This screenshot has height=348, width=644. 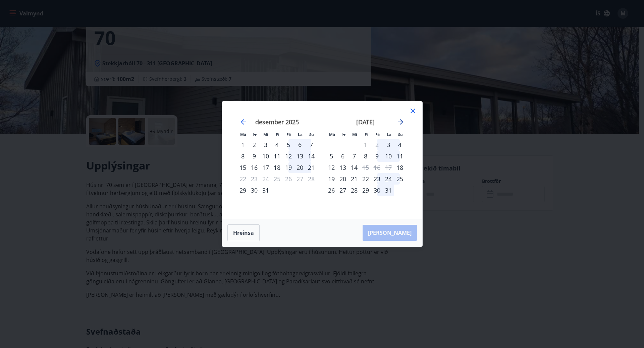 I want to click on td: Choose fimmtudagur, 11. desember 2025 as your check-in date. It’s available., so click(x=277, y=156).